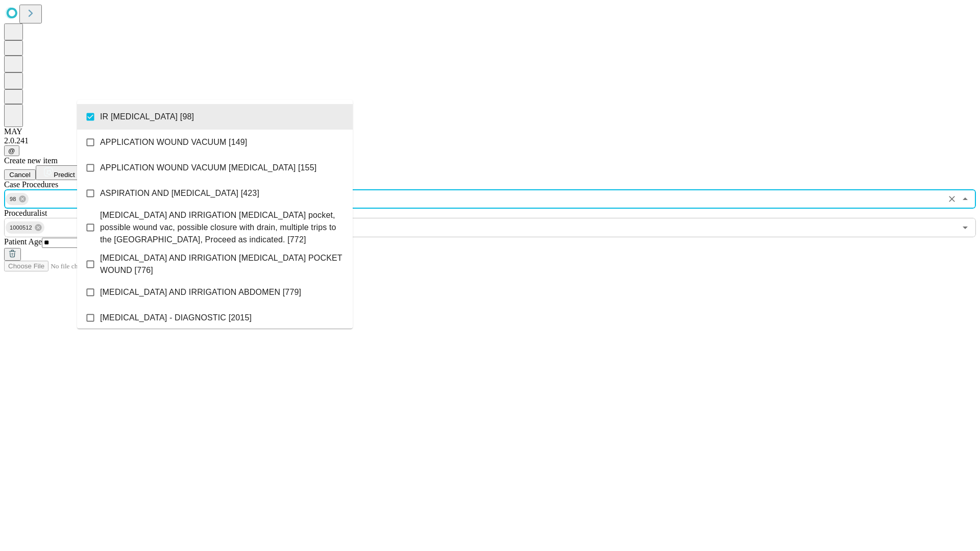 The width and height of the screenshot is (980, 551). I want to click on button: Predict, so click(59, 173).